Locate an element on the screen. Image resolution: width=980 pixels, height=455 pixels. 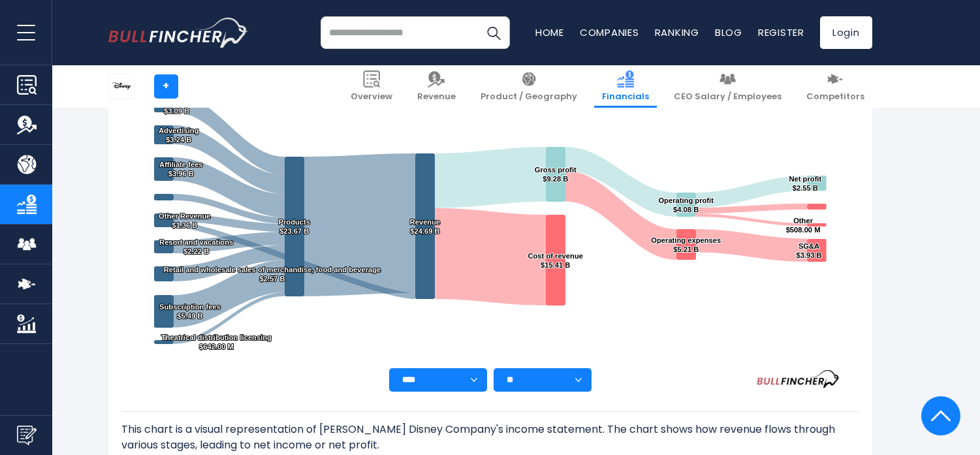
svg: Walt Disney Company's Income Statement Analysis: Revenue to Profit Breakdown is located at coordinates (490, 205).